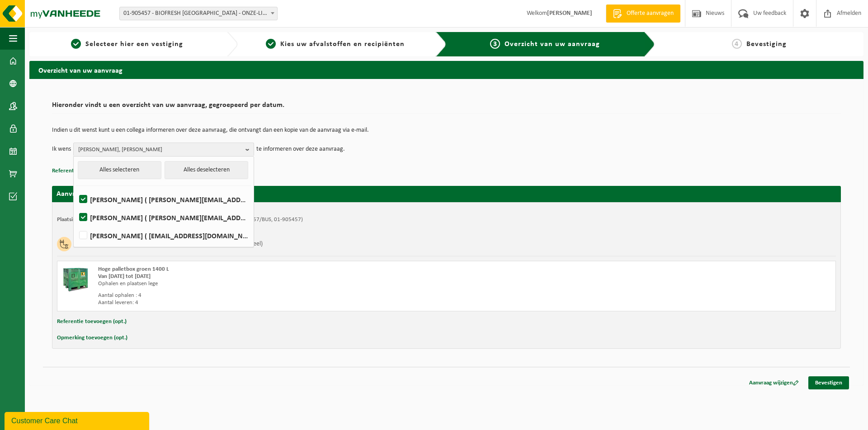 The image size is (868, 430). What do you see at coordinates (828, 383) in the screenshot?
I see `a: Bevestigen` at bounding box center [828, 383].